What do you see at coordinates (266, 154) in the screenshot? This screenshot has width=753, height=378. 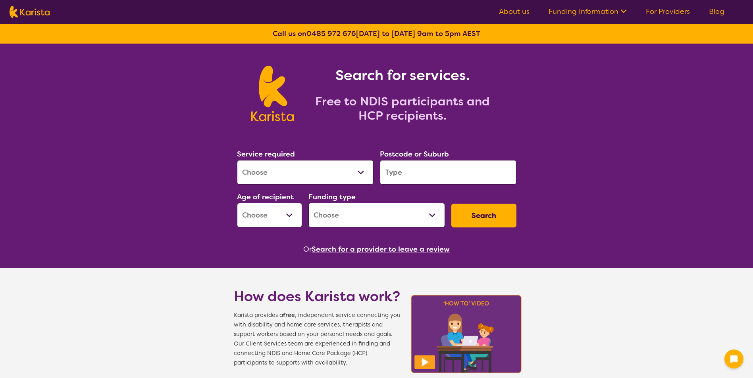 I see `label: Service required` at bounding box center [266, 154].